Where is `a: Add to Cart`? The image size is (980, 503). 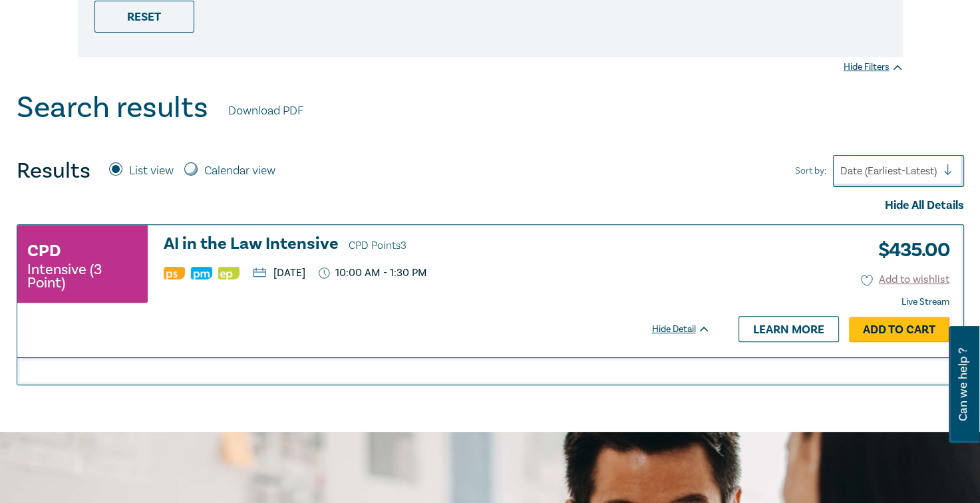 a: Add to Cart is located at coordinates (898, 329).